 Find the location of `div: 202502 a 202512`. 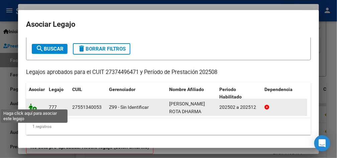

div: 202502 a 202512 is located at coordinates (239, 107).